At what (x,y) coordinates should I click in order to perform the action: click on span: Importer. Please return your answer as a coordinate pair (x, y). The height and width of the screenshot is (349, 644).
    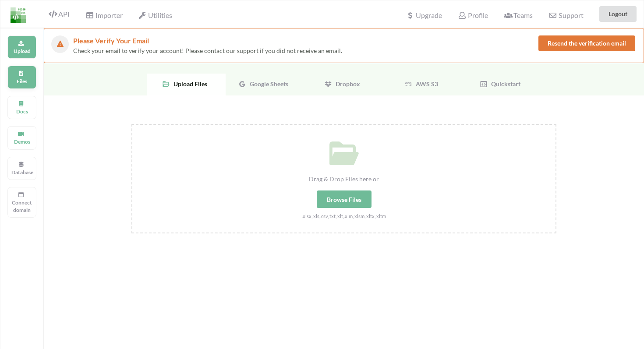
    Looking at the image, I should click on (104, 15).